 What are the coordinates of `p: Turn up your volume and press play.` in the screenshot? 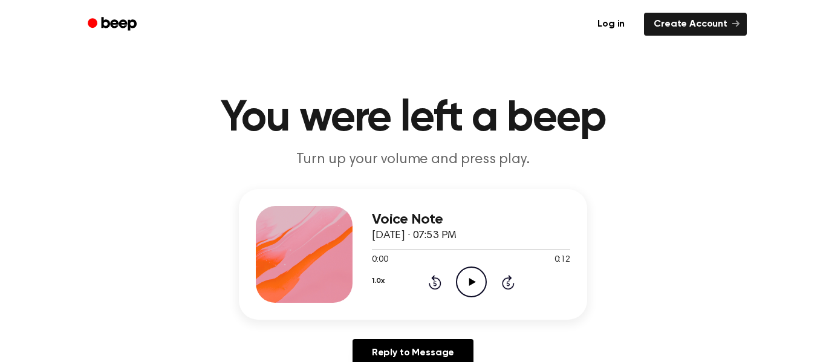 It's located at (413, 160).